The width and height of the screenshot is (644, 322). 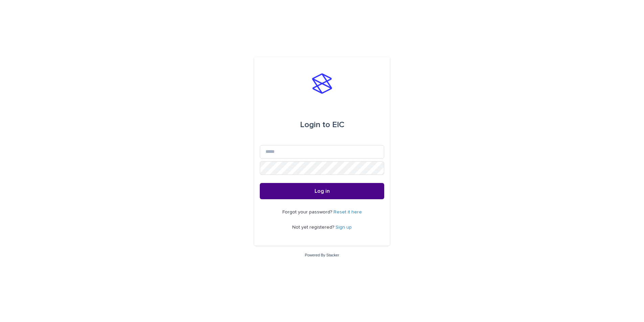 I want to click on a: Sign up, so click(x=344, y=227).